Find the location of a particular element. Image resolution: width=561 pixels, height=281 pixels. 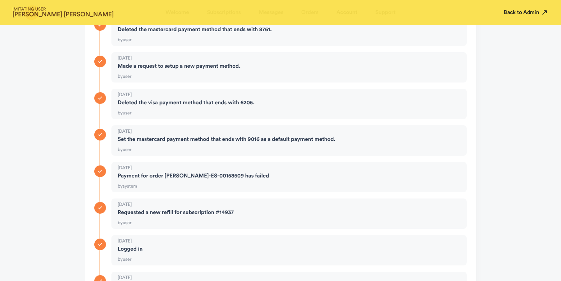

strong: deleted the visa payment method that ends with 6205. is located at coordinates (186, 103).